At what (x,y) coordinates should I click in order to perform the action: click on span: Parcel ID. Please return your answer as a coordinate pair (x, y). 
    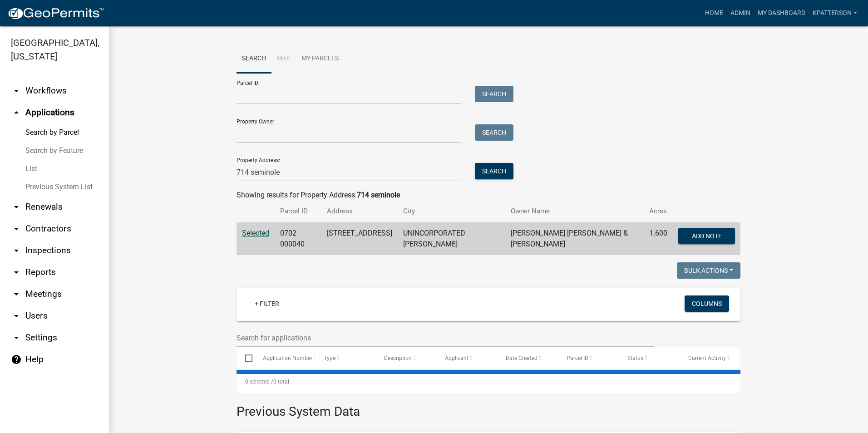
    Looking at the image, I should click on (578, 358).